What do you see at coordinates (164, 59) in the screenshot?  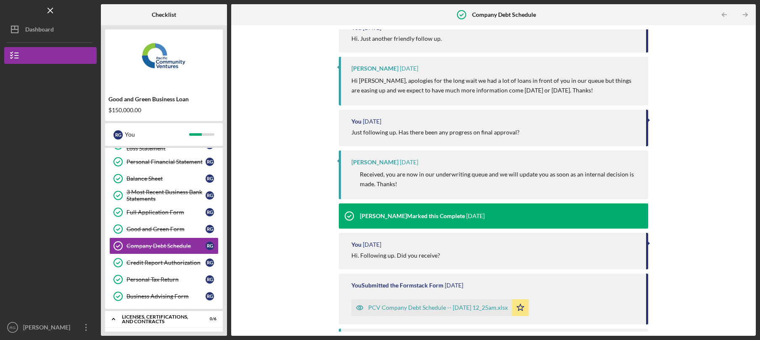 I see `img: Product logo` at bounding box center [164, 59].